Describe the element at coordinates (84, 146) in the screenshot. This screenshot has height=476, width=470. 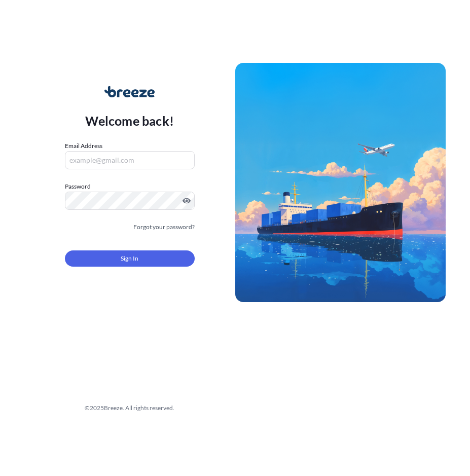
I see `label: Email Address` at that location.